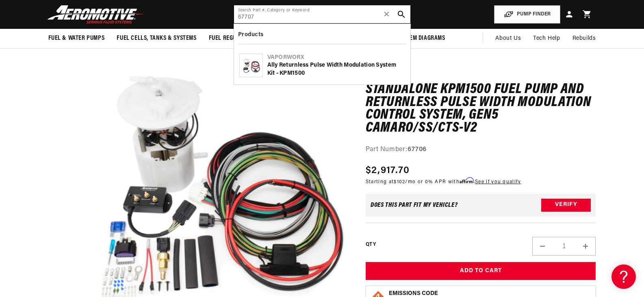 The width and height of the screenshot is (644, 297). I want to click on span: Fuel Regulators, so click(233, 39).